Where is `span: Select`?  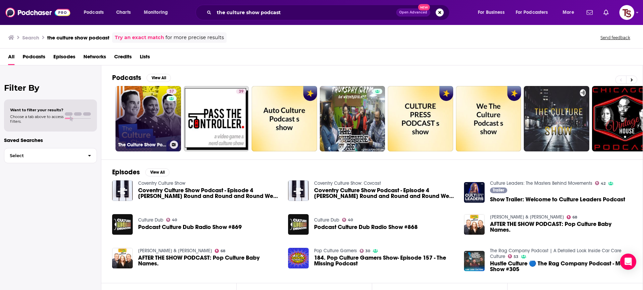
span: Select is located at coordinates (43, 156).